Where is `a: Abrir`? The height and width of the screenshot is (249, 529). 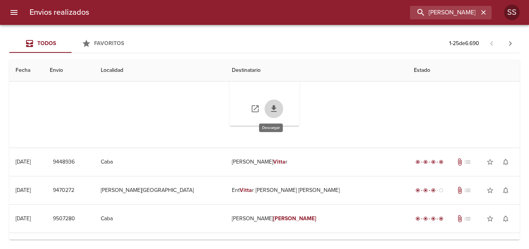
a: Abrir is located at coordinates (255, 109).